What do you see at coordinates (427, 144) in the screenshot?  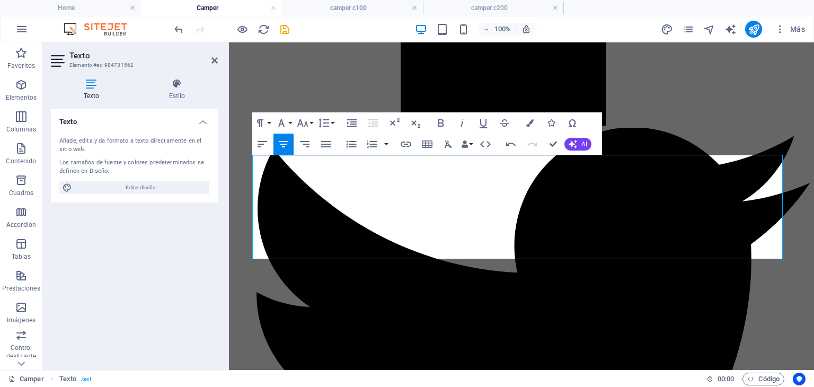 I see `button: Insert Table` at bounding box center [427, 144].